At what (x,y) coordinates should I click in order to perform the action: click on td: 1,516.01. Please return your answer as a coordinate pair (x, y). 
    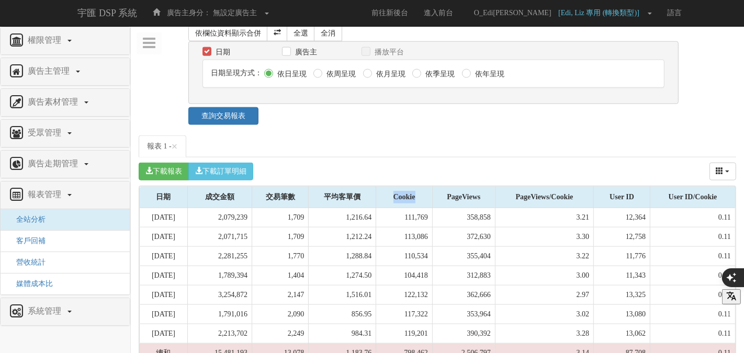
    Looking at the image, I should click on (342, 295).